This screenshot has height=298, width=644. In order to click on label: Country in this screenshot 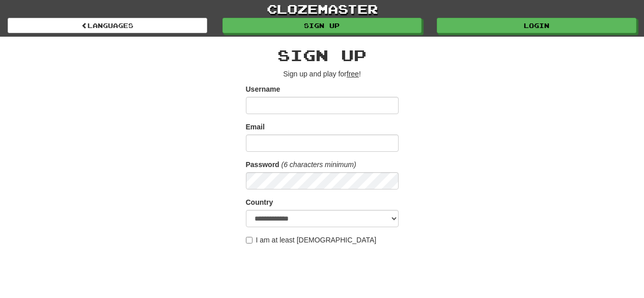, I will do `click(260, 202)`.